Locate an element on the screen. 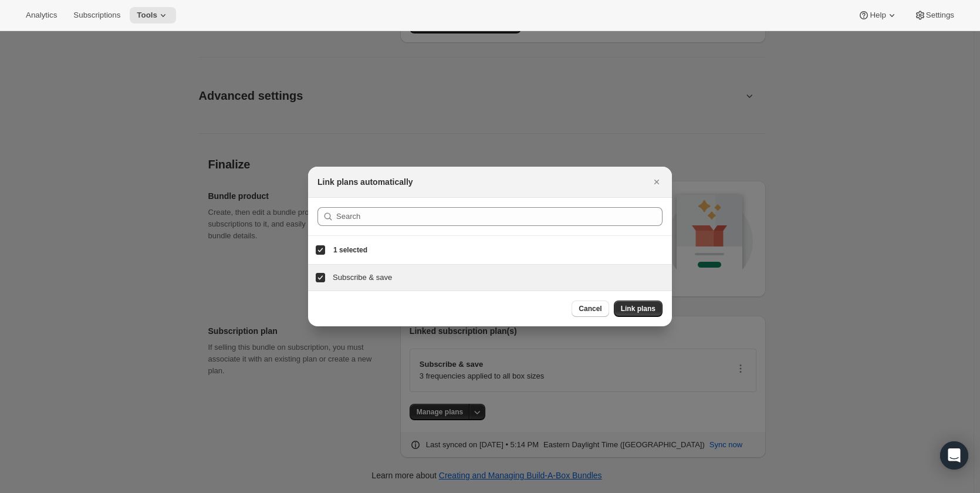 Image resolution: width=980 pixels, height=493 pixels. span: Tools is located at coordinates (147, 15).